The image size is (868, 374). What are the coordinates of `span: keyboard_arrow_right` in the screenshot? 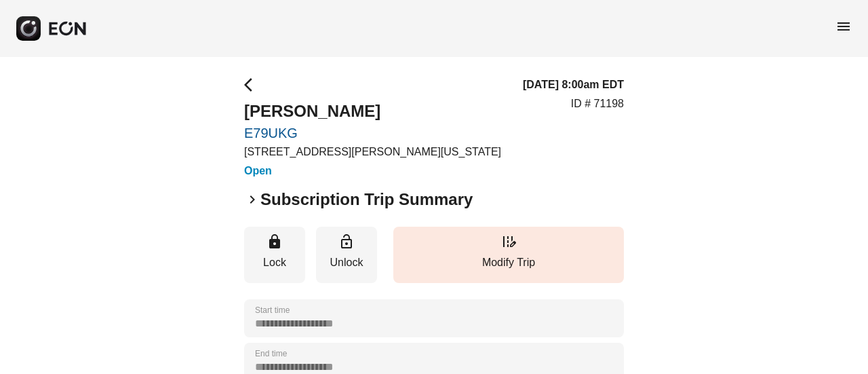 It's located at (252, 199).